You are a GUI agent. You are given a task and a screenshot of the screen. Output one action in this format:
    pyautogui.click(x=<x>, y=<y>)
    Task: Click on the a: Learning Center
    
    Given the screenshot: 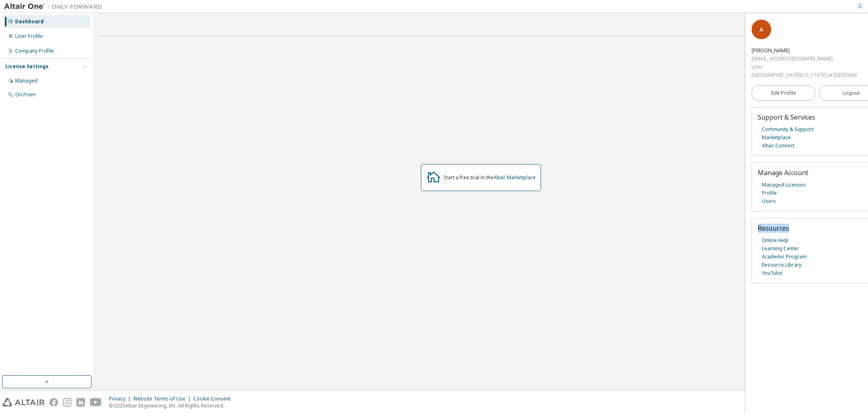 What is the action you would take?
    pyautogui.click(x=780, y=249)
    